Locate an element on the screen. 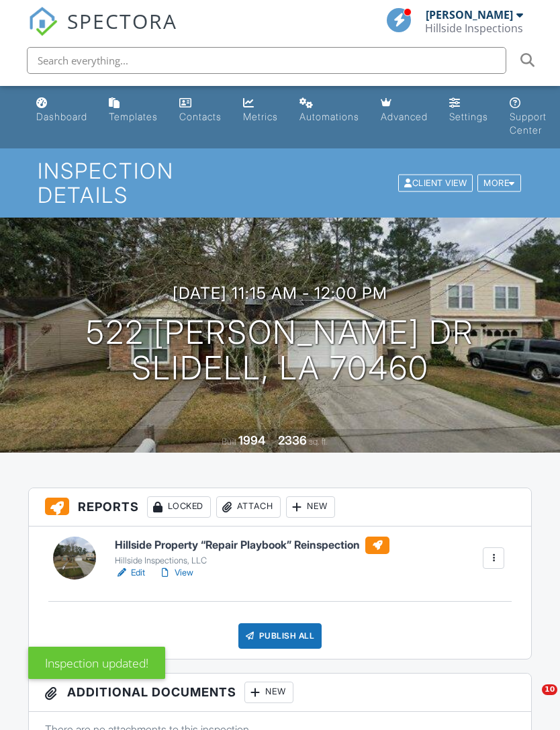 The height and width of the screenshot is (730, 560). div: 1994 is located at coordinates (252, 440).